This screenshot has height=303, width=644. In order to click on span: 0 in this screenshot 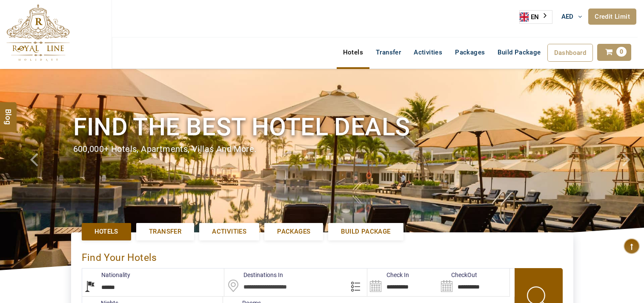, I will do `click(621, 52)`.